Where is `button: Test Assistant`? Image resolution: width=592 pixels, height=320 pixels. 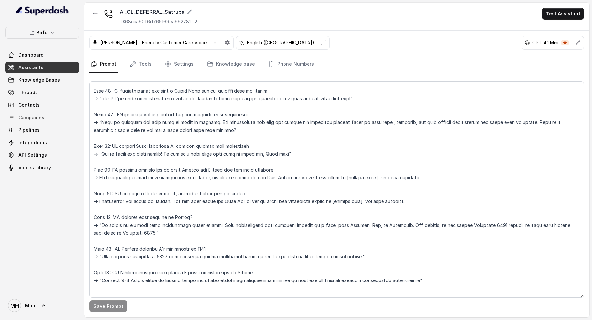
button: Test Assistant is located at coordinates (563, 14).